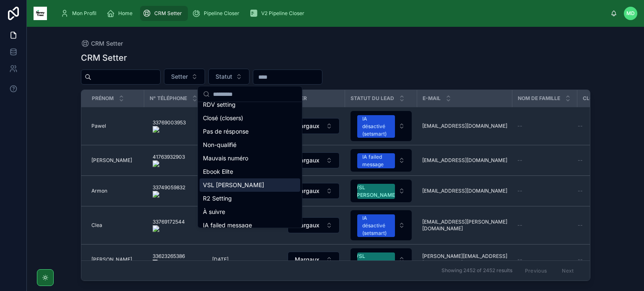 This screenshot has width=644, height=291. What do you see at coordinates (250, 118) in the screenshot?
I see `div: Closé (closers)` at bounding box center [250, 118].